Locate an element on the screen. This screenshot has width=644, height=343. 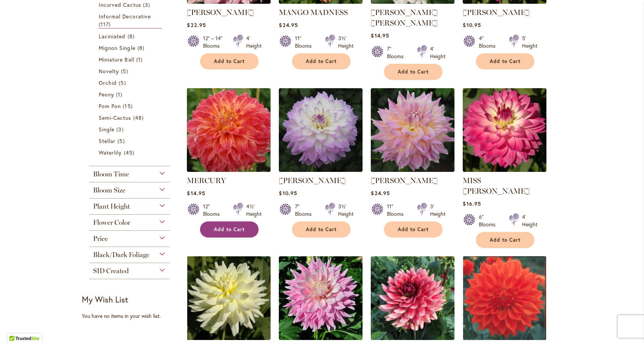
span: 45 is located at coordinates (130, 152).